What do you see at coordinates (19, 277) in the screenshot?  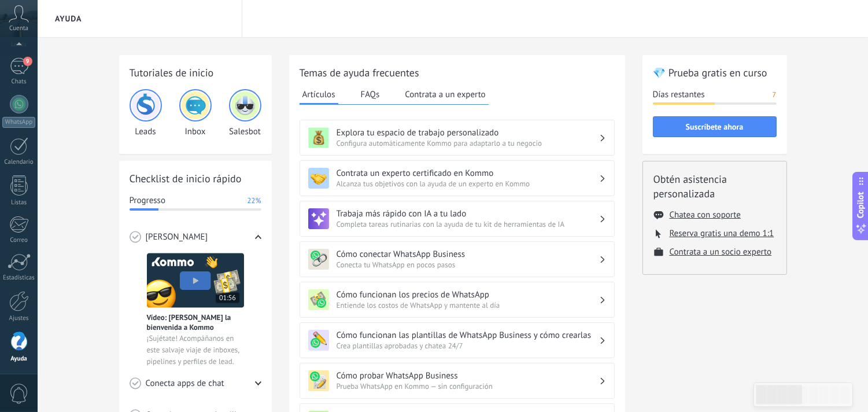 I see `div: Estadísticas` at bounding box center [19, 277].